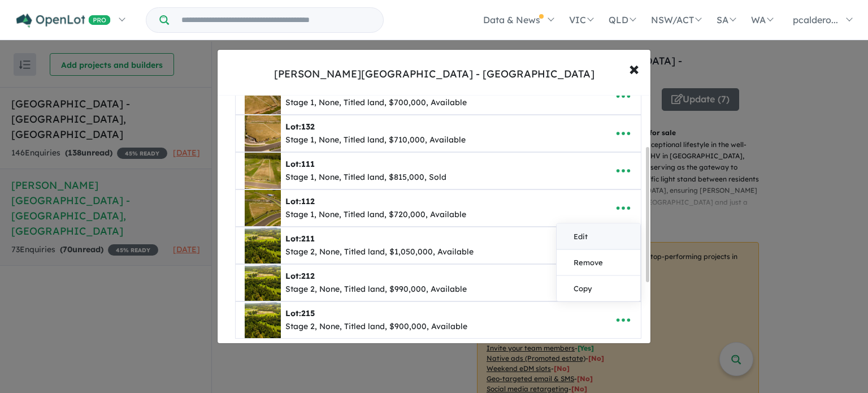 This screenshot has width=868, height=393. What do you see at coordinates (308, 238) in the screenshot?
I see `span: 211` at bounding box center [308, 238].